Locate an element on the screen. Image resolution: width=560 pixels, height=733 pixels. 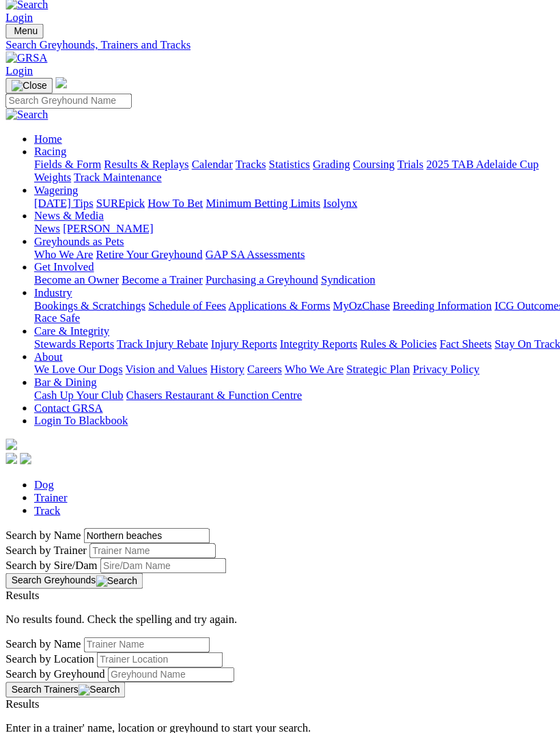
a: Integrity Reports is located at coordinates (305, 351).